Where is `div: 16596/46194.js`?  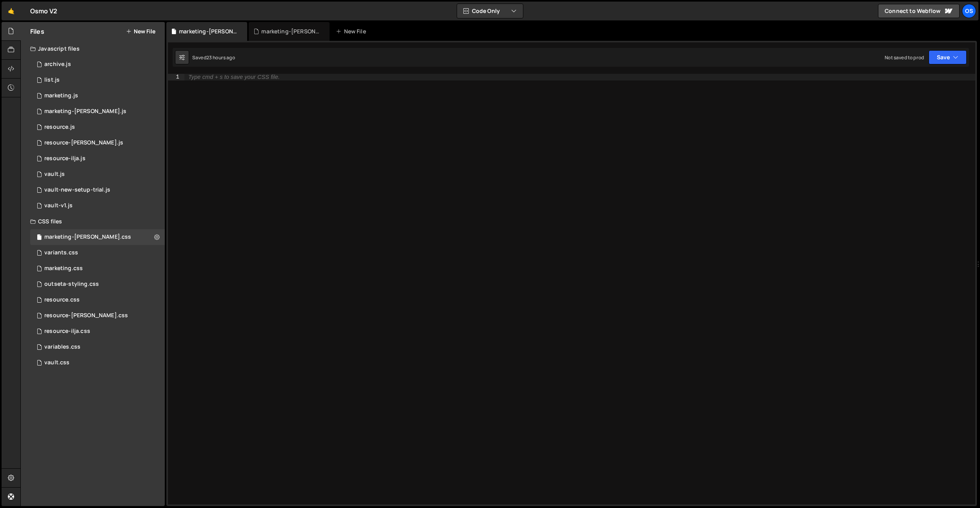 div: 16596/46194.js is located at coordinates (97, 143).